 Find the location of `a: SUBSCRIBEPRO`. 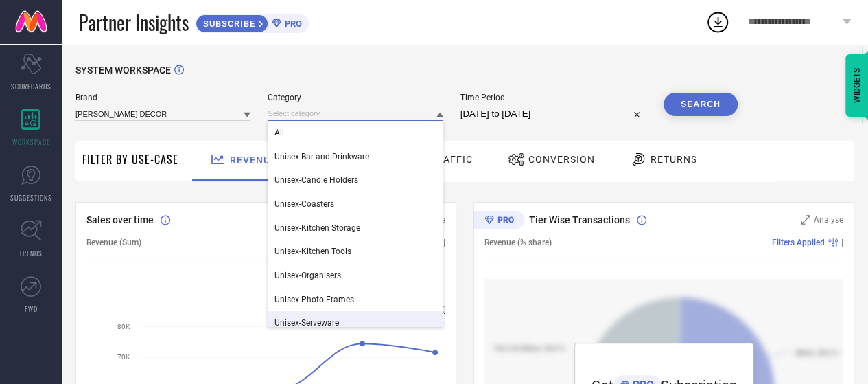

a: SUBSCRIBEPRO is located at coordinates (252, 22).